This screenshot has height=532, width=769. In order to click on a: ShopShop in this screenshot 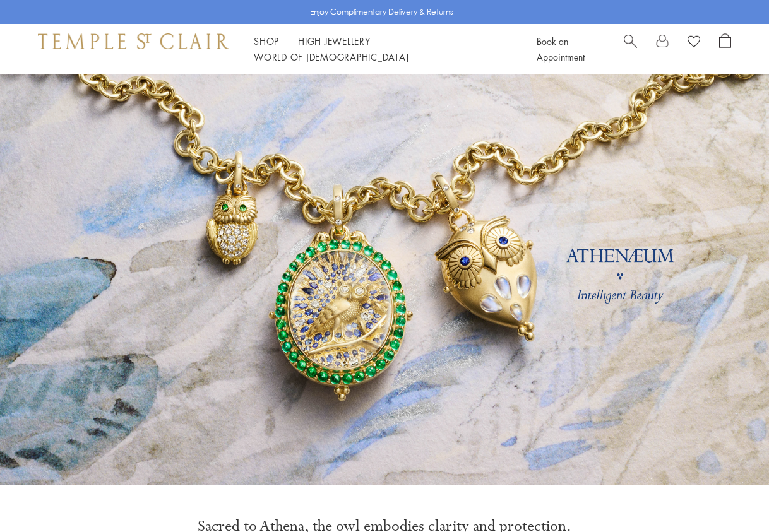, I will do `click(267, 41)`.